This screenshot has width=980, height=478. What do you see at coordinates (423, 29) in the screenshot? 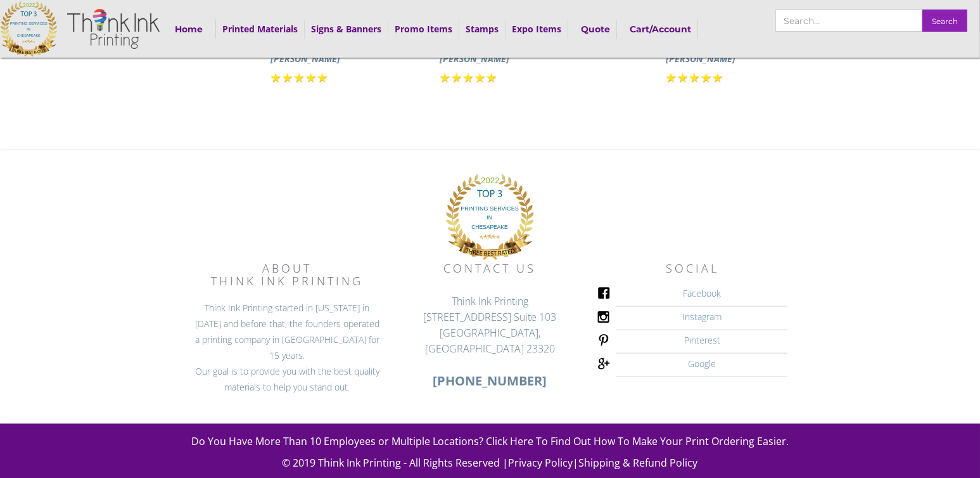
I see `strong: Promo Items` at bounding box center [423, 29].